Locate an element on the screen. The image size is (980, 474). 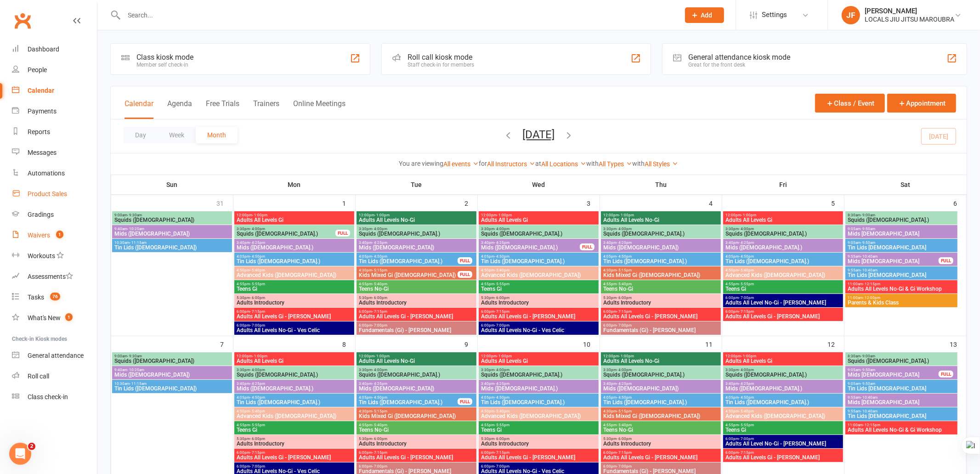
div: What's New is located at coordinates (44, 318).